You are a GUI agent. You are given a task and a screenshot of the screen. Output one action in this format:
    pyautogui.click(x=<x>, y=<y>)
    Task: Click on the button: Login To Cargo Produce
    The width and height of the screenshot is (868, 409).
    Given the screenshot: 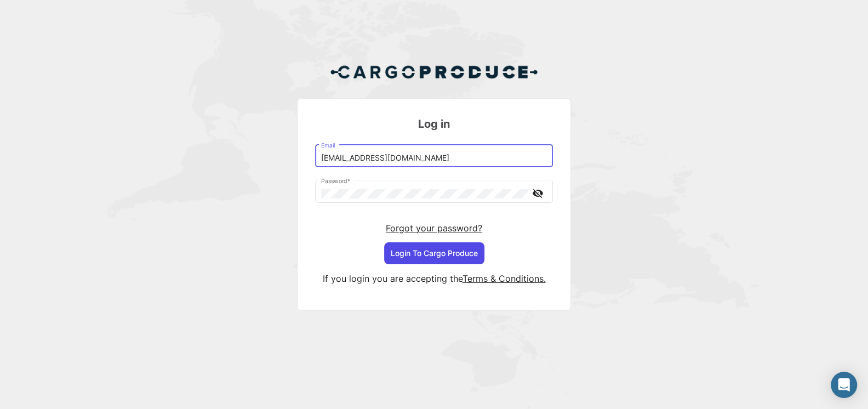 What is the action you would take?
    pyautogui.click(x=434, y=253)
    